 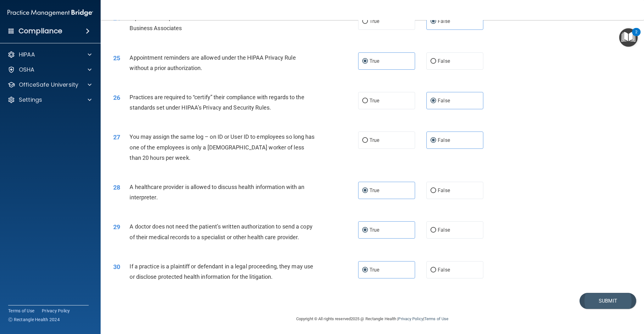 What do you see at coordinates (27, 55) in the screenshot?
I see `p: HIPAA` at bounding box center [27, 55].